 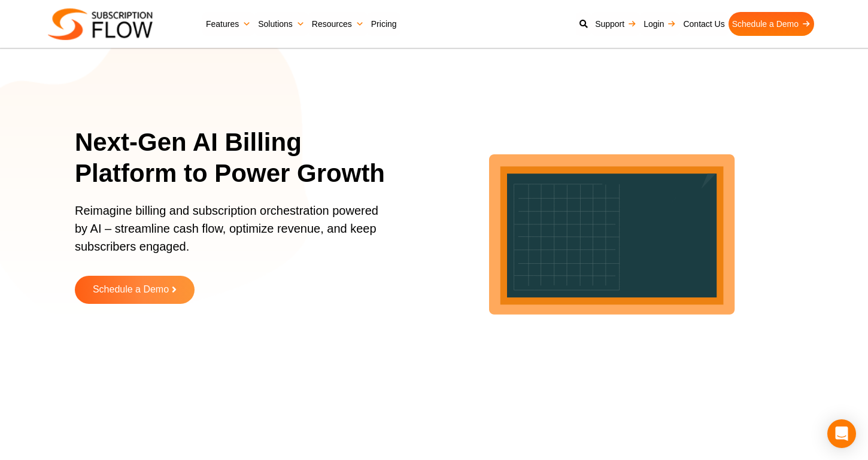 What do you see at coordinates (100, 24) in the screenshot?
I see `img: Subscriptionflow` at bounding box center [100, 24].